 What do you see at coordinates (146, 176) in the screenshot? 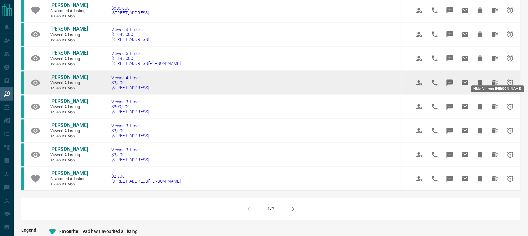
I see `span: $2,800` at bounding box center [146, 176].